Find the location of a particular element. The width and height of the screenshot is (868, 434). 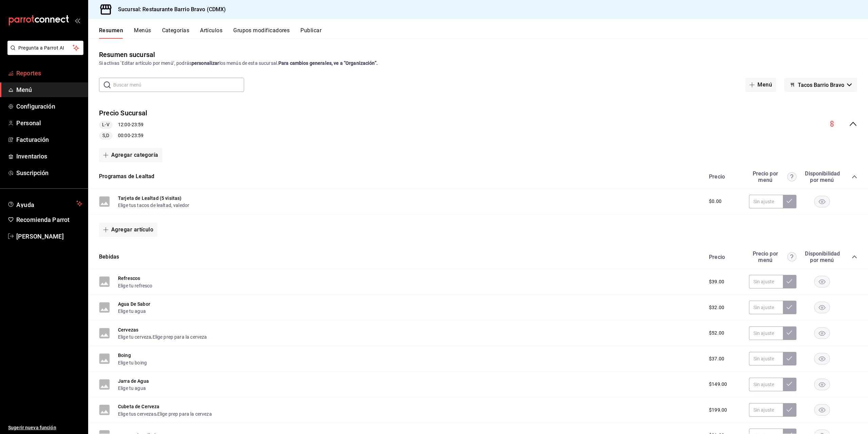

span: L-V is located at coordinates (105, 124).